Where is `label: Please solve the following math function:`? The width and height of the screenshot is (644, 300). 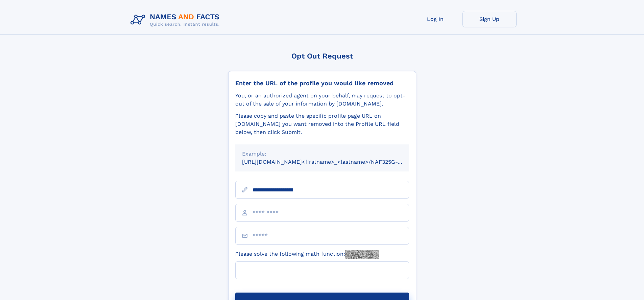 label: Please solve the following math function: is located at coordinates (307, 254).